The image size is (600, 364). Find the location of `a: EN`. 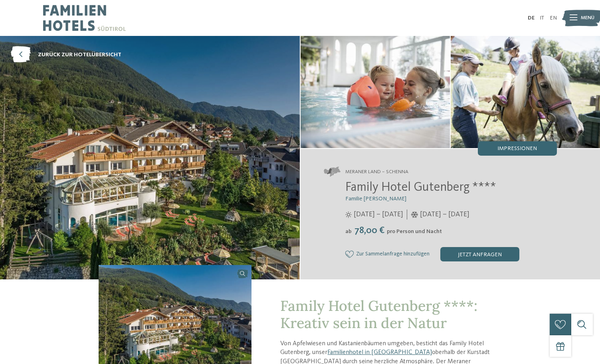

a: EN is located at coordinates (554, 18).